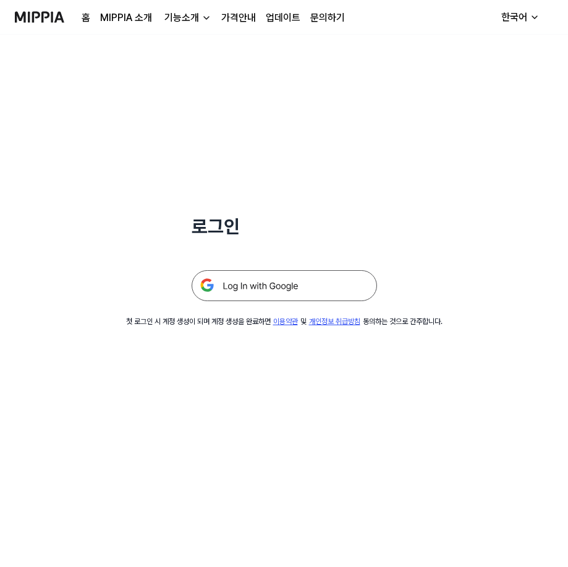 This screenshot has height=567, width=568. Describe the element at coordinates (206, 18) in the screenshot. I see `img: down` at that location.